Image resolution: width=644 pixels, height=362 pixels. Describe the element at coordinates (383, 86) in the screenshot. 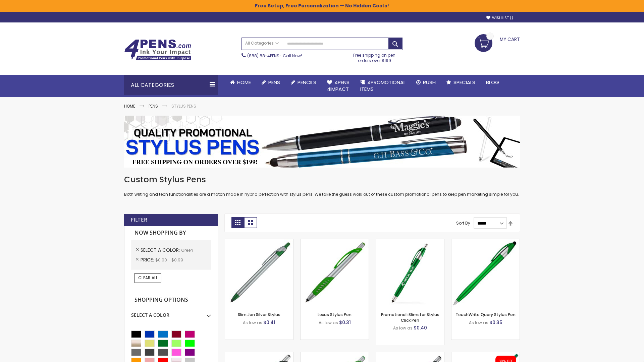

I see `span: 4PROMOTIONAL ITEMS` at that location.